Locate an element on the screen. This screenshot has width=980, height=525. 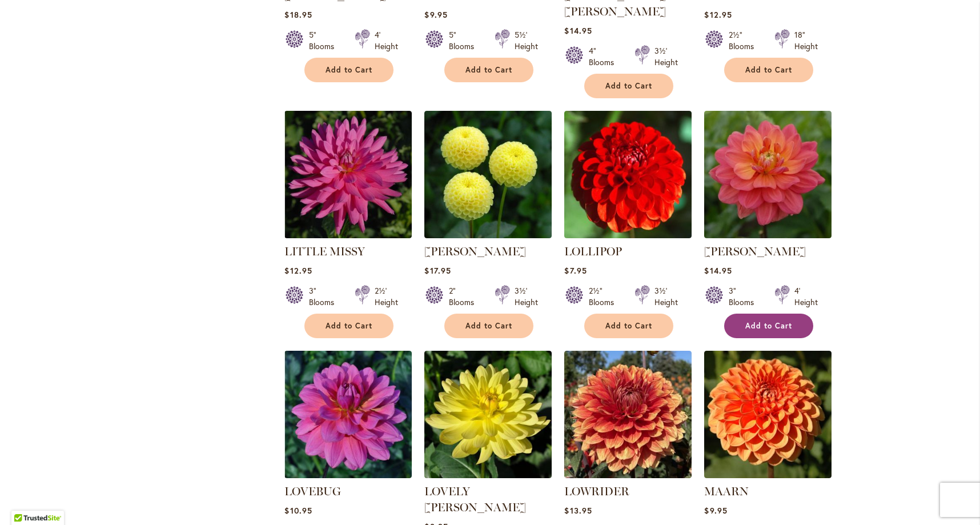
img: MAARN is located at coordinates (767, 414).